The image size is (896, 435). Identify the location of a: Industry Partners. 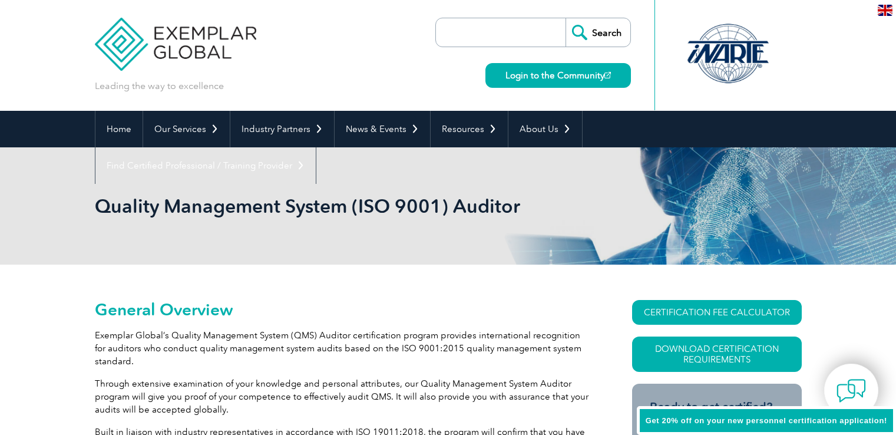
(282, 129).